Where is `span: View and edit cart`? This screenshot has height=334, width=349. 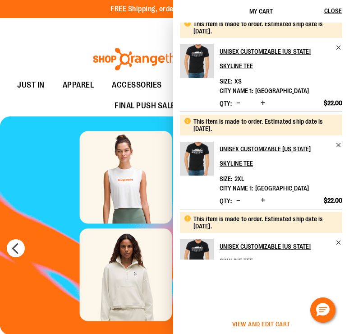
span: View and edit cart is located at coordinates (261, 324).